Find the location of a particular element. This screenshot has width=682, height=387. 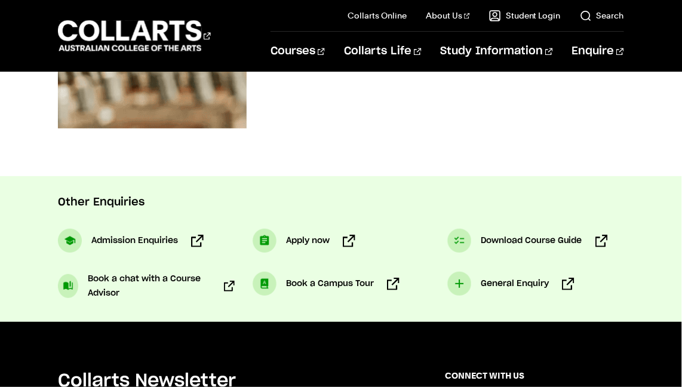

span: Book a chat with a Course Advisor is located at coordinates (149, 286).